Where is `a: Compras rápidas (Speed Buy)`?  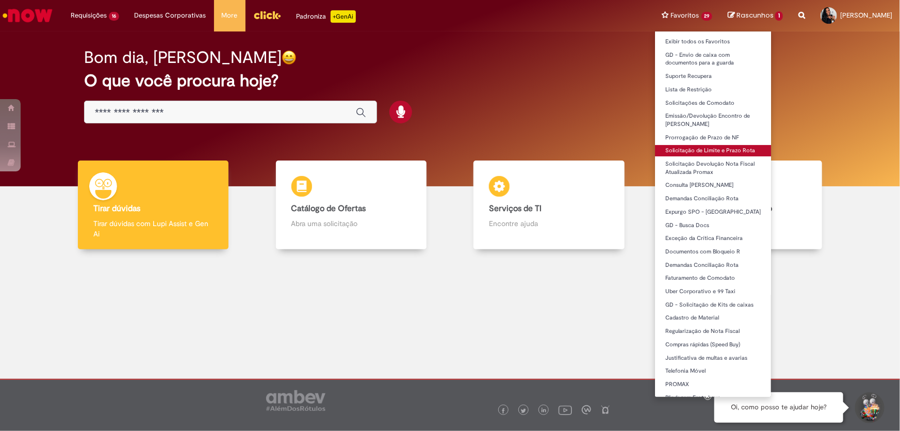
a: Compras rápidas (Speed Buy) is located at coordinates (713, 344).